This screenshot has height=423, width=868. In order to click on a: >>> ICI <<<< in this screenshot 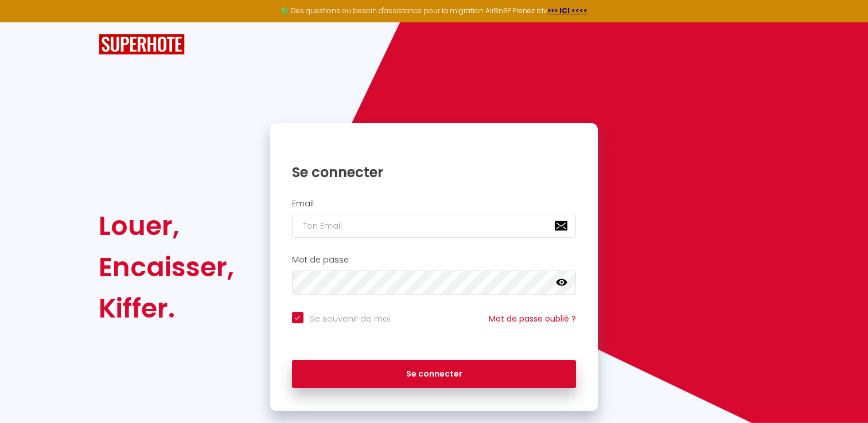, I will do `click(567, 10)`.